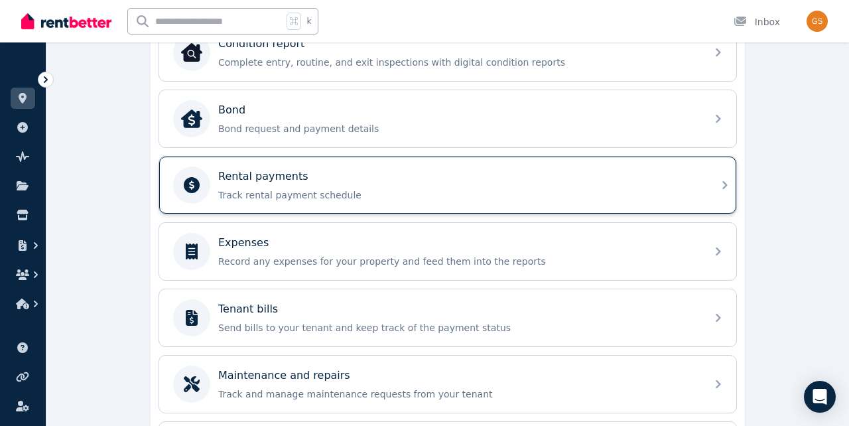 The image size is (849, 426). I want to click on a: BondBondBond request and payment details, so click(448, 119).